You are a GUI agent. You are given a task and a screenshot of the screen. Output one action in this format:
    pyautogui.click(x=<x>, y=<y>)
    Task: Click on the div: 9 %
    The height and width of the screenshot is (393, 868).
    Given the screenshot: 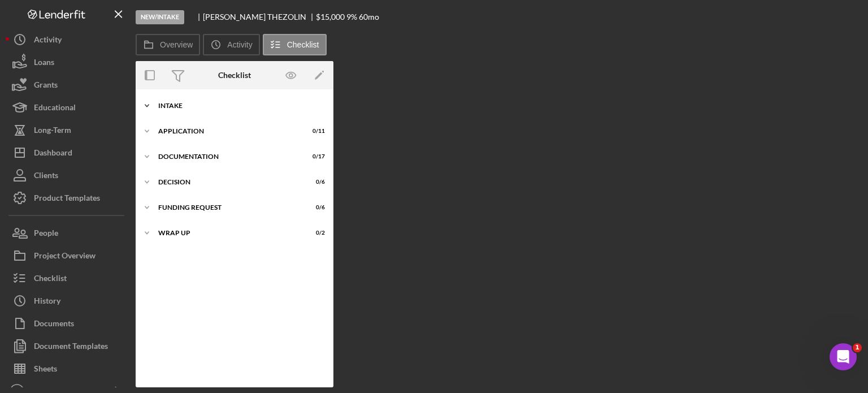 What is the action you would take?
    pyautogui.click(x=352, y=17)
    